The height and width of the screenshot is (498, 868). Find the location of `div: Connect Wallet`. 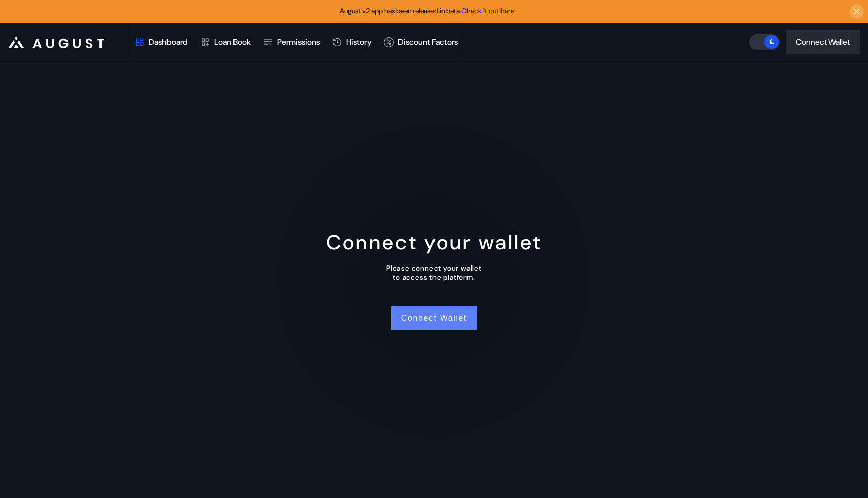

div: Connect Wallet is located at coordinates (823, 42).